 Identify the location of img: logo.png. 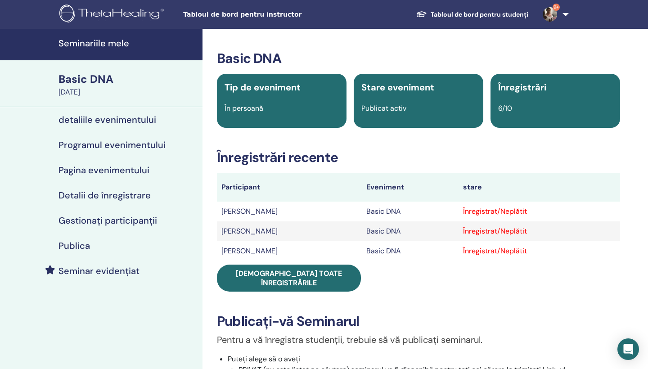
(113, 14).